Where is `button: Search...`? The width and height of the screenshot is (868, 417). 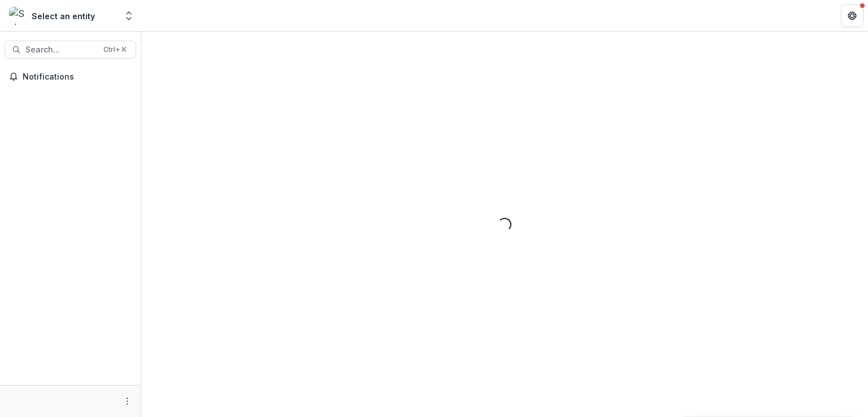
button: Search... is located at coordinates (70, 50).